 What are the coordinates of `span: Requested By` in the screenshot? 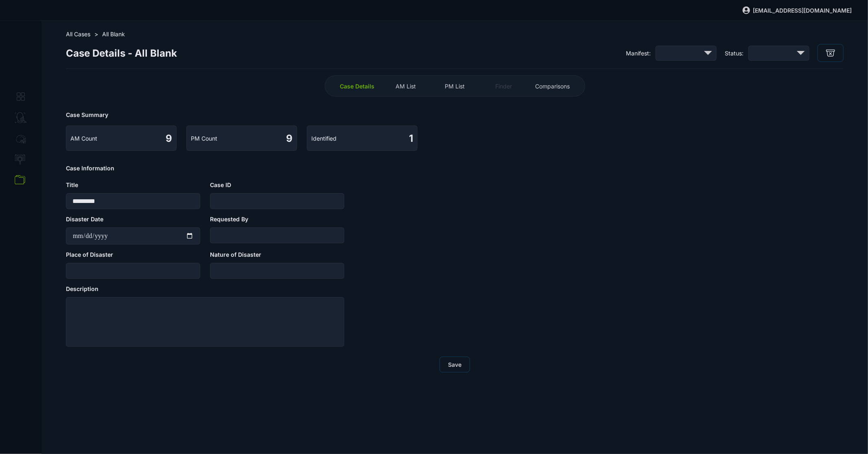 It's located at (229, 219).